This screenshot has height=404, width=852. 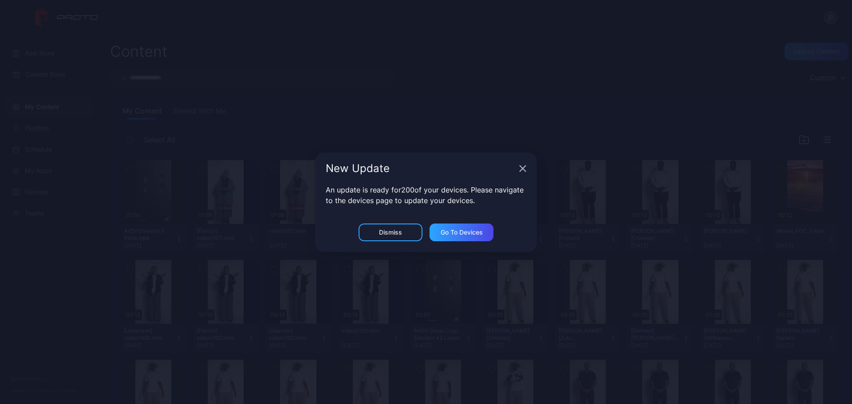 What do you see at coordinates (421, 169) in the screenshot?
I see `div: New Update` at bounding box center [421, 169].